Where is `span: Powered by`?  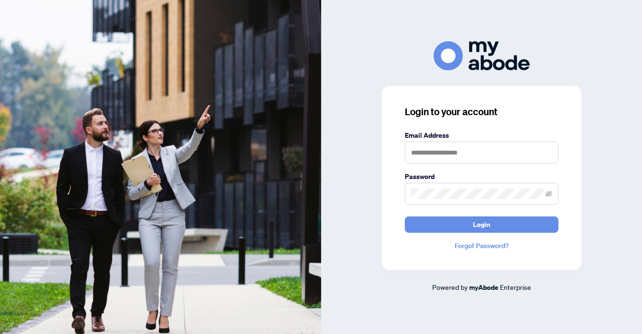 span: Powered by is located at coordinates (450, 287).